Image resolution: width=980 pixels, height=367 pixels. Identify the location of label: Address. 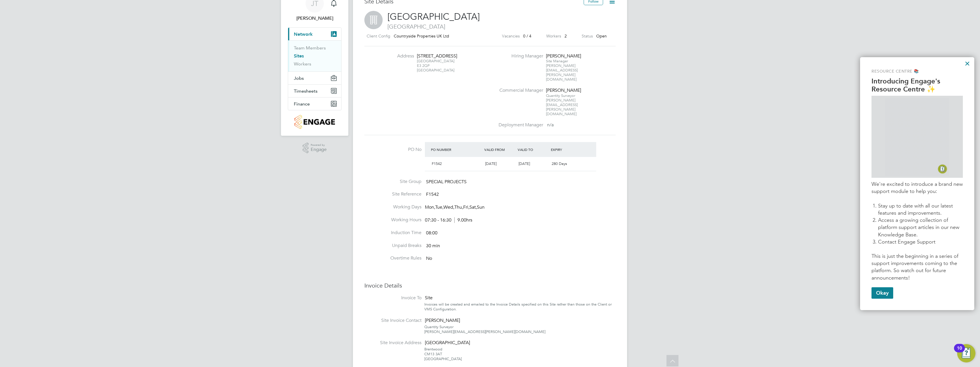
(398, 56).